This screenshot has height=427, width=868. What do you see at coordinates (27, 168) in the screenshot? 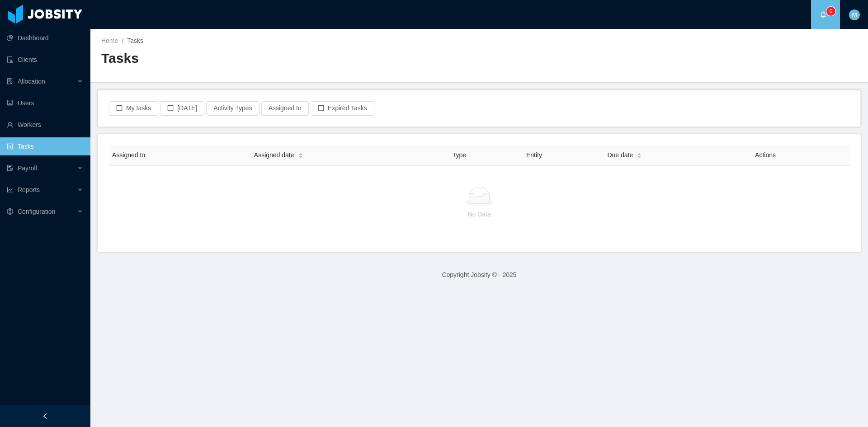
I see `span: Payroll` at bounding box center [27, 168].